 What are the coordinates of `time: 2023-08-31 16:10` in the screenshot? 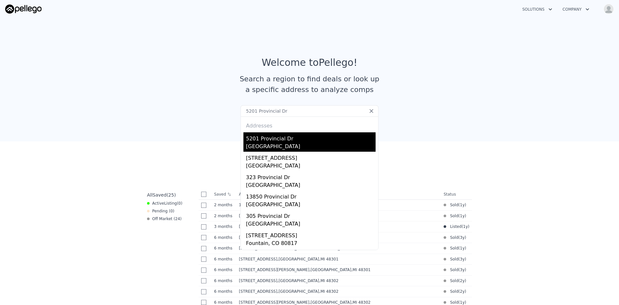 It's located at (462, 280).